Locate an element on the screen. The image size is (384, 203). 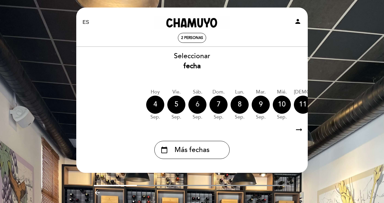
i: arrow_backward is located at coordinates (97, 193).